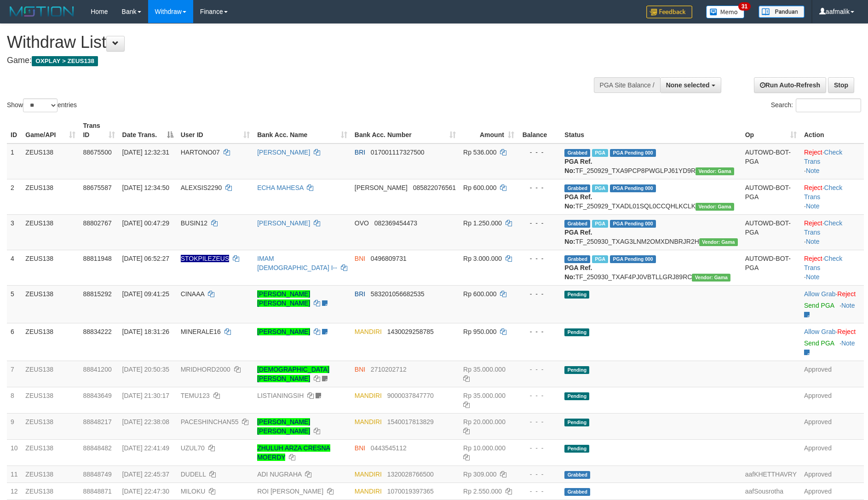 The height and width of the screenshot is (500, 868). What do you see at coordinates (280, 188) in the screenshot?
I see `a: ECHA MAHESA` at bounding box center [280, 188].